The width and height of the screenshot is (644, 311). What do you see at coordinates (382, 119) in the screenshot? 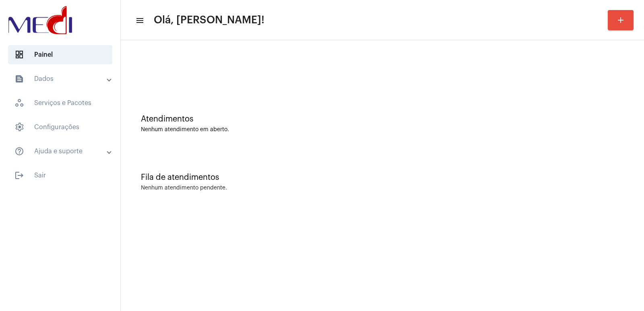
I see `div: Atendimentos` at bounding box center [382, 119].